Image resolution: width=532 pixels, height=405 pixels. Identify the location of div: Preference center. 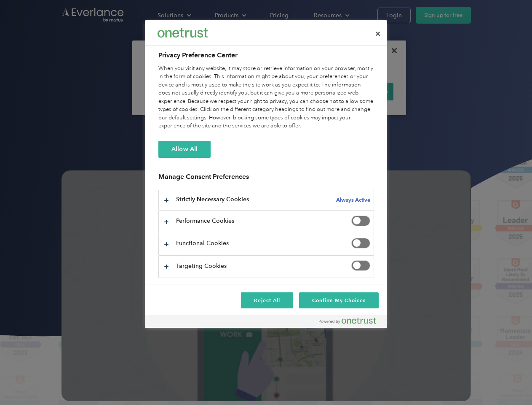
(266, 174).